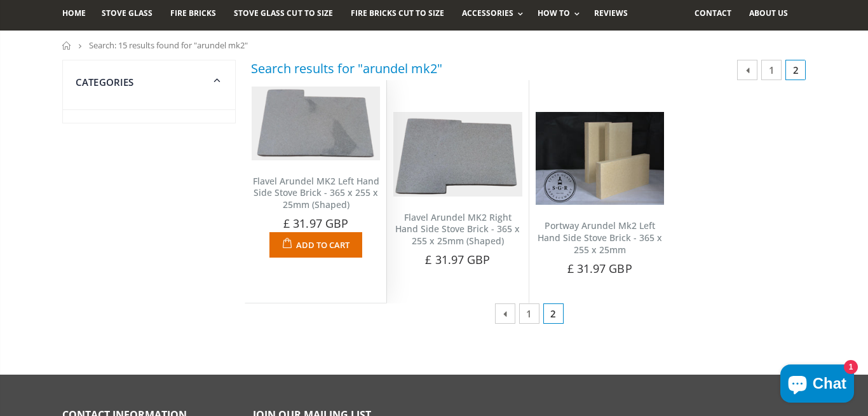 The width and height of the screenshot is (868, 416). Describe the element at coordinates (315, 123) in the screenshot. I see `img: Flavel Arundel MK2 side fire brick` at that location.